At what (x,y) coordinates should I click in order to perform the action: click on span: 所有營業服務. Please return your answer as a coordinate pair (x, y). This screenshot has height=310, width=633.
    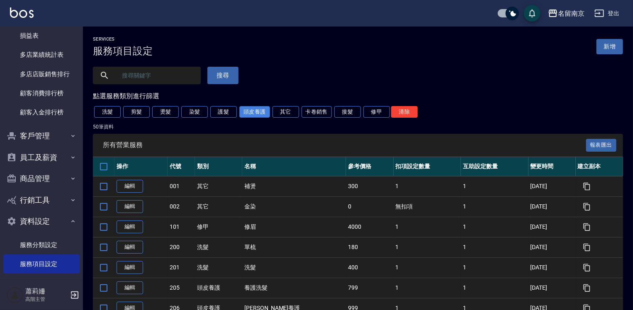
    Looking at the image, I should click on (344, 145).